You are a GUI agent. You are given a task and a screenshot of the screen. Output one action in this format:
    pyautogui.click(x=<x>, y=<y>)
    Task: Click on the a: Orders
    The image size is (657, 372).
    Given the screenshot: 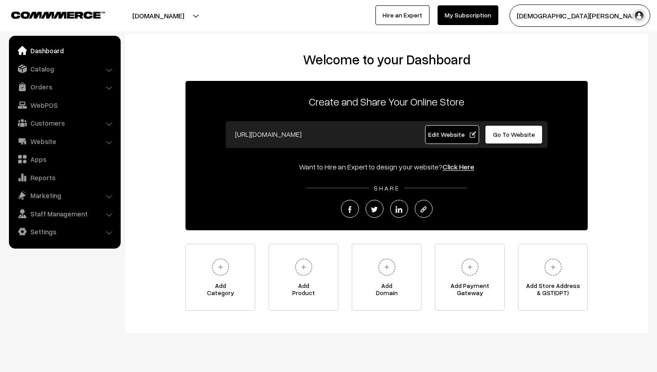 What is the action you would take?
    pyautogui.click(x=64, y=87)
    